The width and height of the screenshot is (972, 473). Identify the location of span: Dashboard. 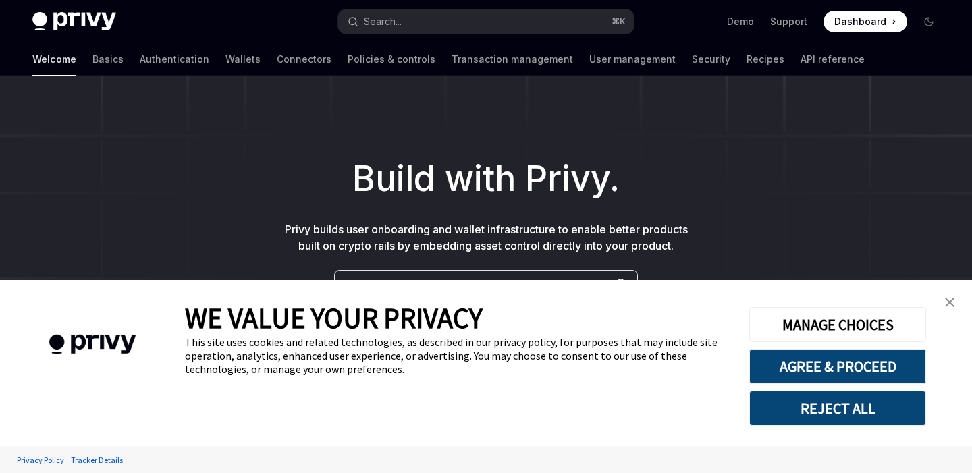
(860, 22).